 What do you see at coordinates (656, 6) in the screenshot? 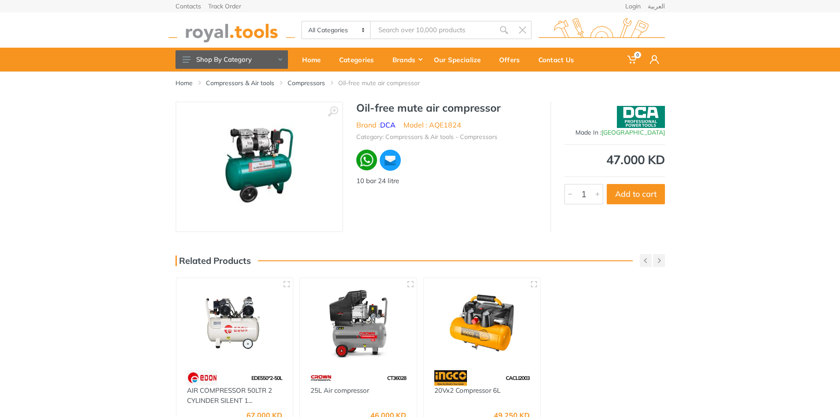
I see `a: العربية` at bounding box center [656, 6].